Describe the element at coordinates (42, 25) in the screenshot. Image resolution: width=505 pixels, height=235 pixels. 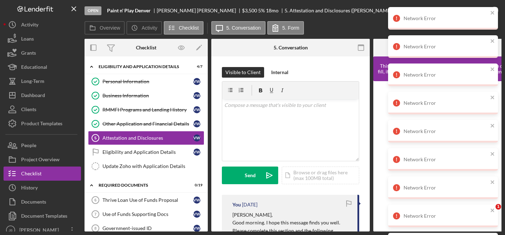
I see `a: Activity` at that location.